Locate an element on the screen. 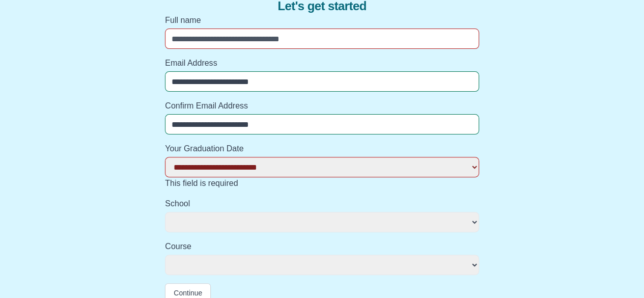 This screenshot has height=298, width=644. label: Course is located at coordinates (322, 247).